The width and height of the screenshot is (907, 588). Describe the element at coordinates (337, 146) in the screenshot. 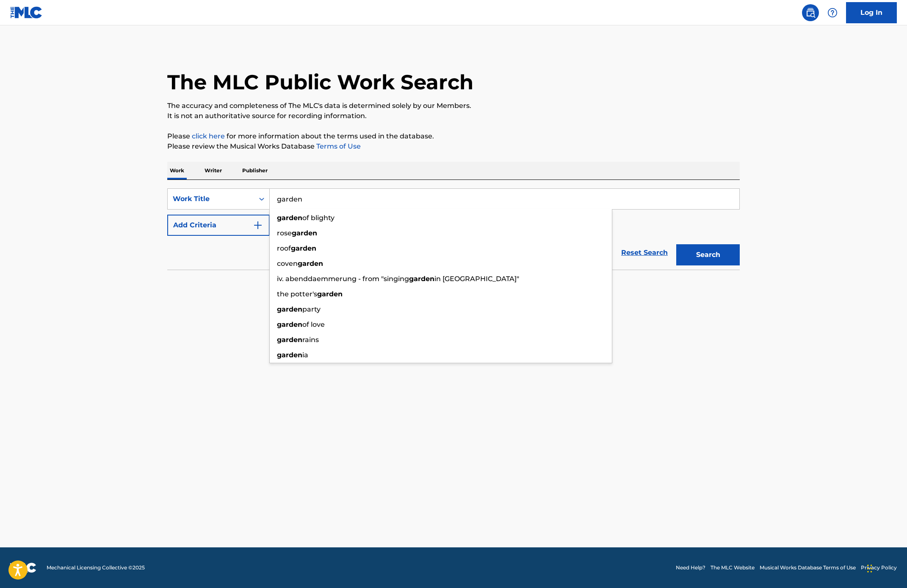

I see `a: Terms of Use` at that location.